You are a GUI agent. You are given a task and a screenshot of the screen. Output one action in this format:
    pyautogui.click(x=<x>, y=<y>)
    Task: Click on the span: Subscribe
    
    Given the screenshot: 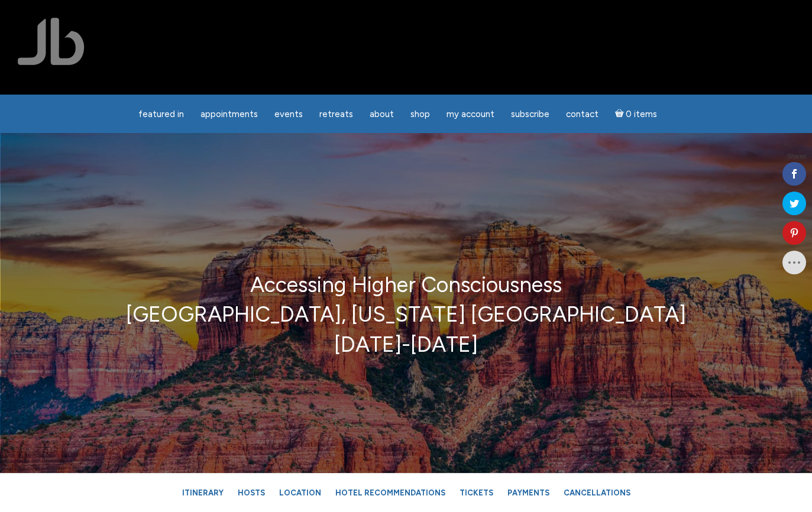 What is the action you would take?
    pyautogui.click(x=530, y=114)
    